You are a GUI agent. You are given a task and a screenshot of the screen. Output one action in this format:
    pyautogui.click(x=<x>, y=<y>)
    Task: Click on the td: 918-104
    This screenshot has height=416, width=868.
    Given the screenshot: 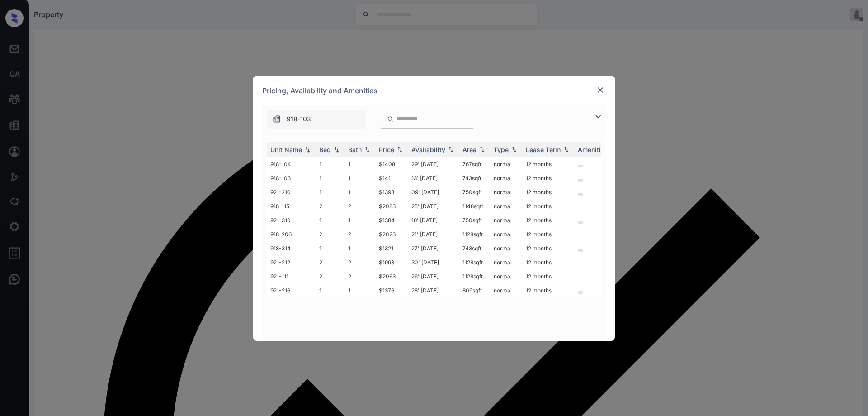 What is the action you would take?
    pyautogui.click(x=291, y=164)
    